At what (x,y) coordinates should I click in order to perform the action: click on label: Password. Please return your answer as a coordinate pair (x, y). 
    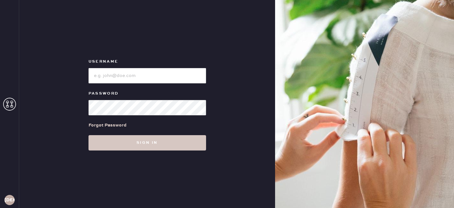
    Looking at the image, I should click on (147, 94).